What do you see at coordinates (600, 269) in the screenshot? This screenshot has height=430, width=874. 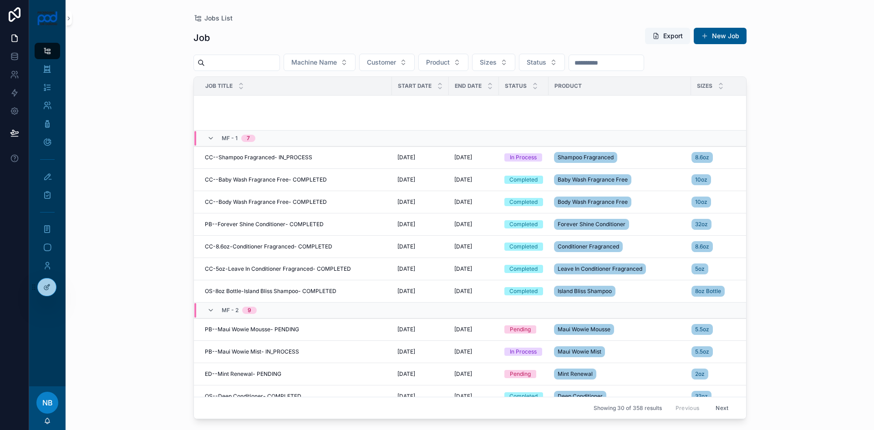 I see `span: Leave In Conditioner Fragranced` at bounding box center [600, 269].